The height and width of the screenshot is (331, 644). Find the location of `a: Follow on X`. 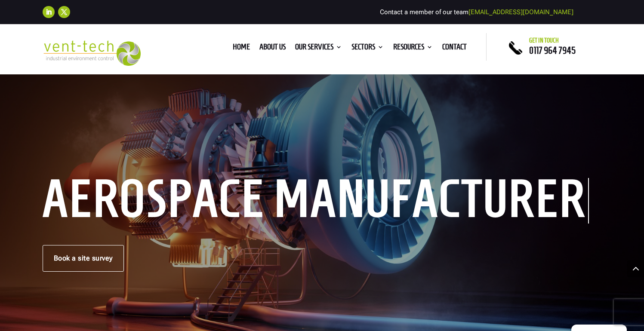

a: Follow on X is located at coordinates (64, 12).